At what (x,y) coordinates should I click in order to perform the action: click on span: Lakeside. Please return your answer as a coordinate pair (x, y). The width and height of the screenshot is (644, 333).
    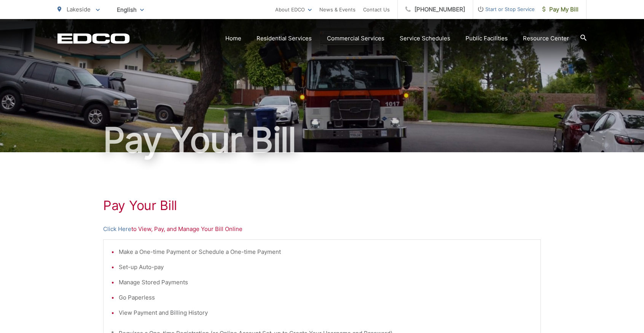
    Looking at the image, I should click on (79, 9).